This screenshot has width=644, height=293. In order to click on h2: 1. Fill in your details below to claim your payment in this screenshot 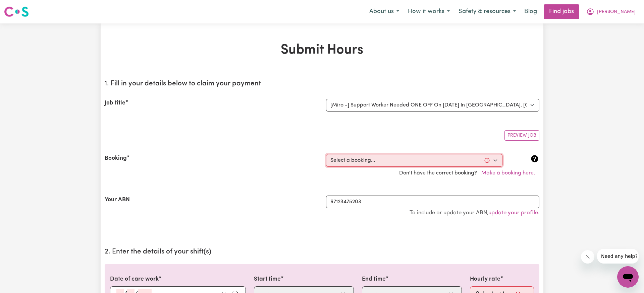, I will do `click(322, 84)`.